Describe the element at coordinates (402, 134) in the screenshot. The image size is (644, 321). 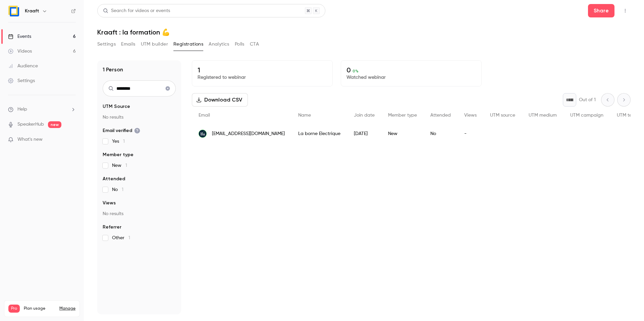
I see `div: New` at that location.